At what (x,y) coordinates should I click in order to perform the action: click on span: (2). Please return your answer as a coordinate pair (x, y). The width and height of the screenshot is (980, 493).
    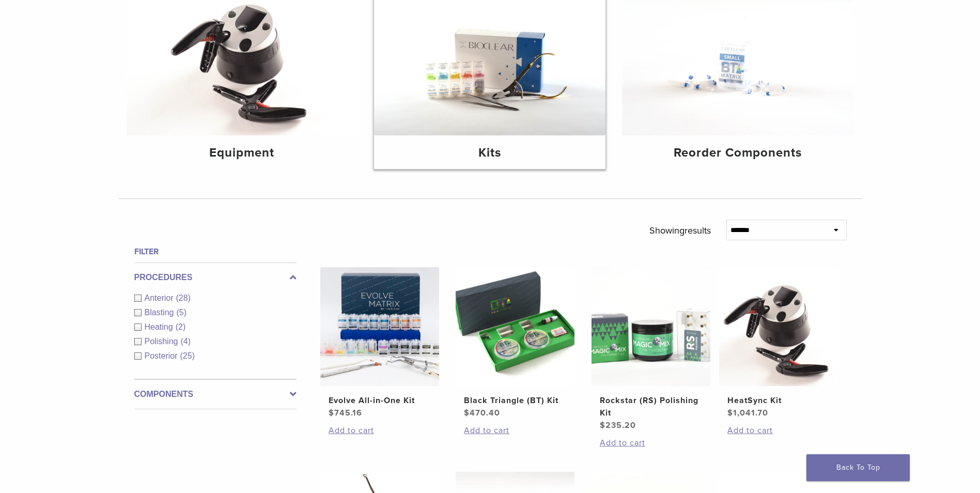
    Looking at the image, I should click on (181, 326).